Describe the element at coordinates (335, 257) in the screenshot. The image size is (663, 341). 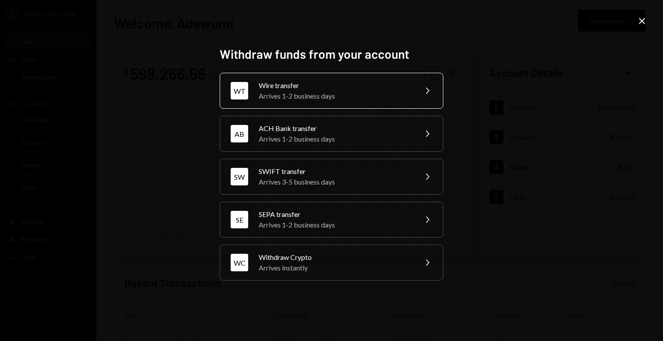
I see `div: Withdraw Crypto` at that location.